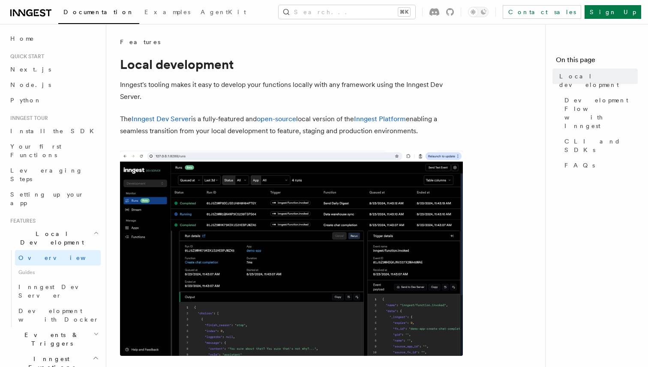 This screenshot has height=367, width=648. I want to click on a: Contact sales, so click(542, 12).